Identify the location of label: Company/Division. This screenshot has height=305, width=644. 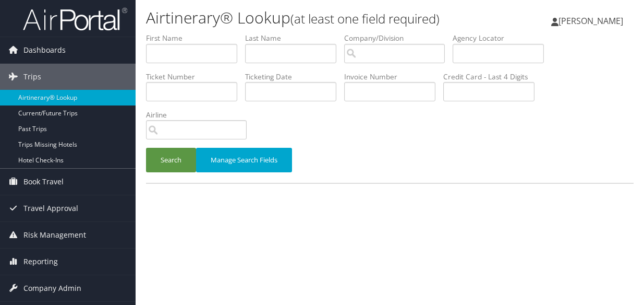
(398, 38).